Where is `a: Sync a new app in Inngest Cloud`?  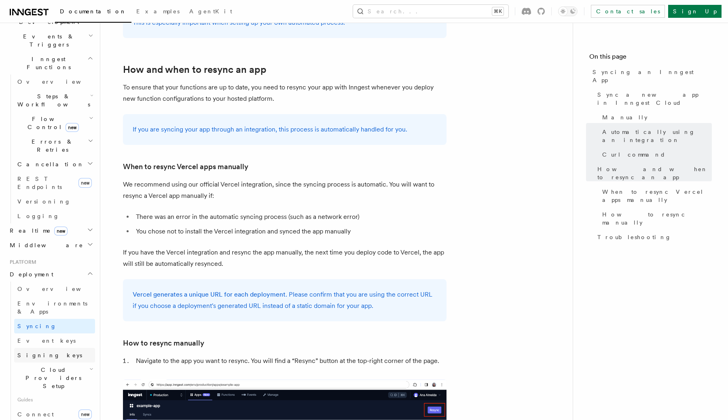 a: Sync a new app in Inngest Cloud is located at coordinates (652, 99).